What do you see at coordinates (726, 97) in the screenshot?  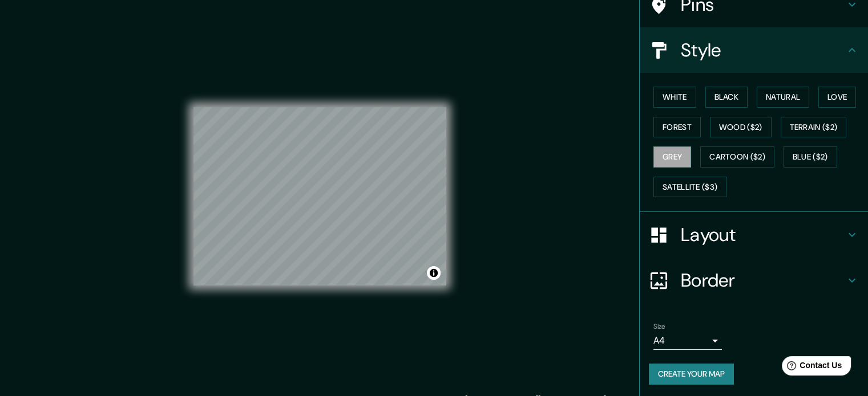 I see `button: Black` at bounding box center [726, 97].